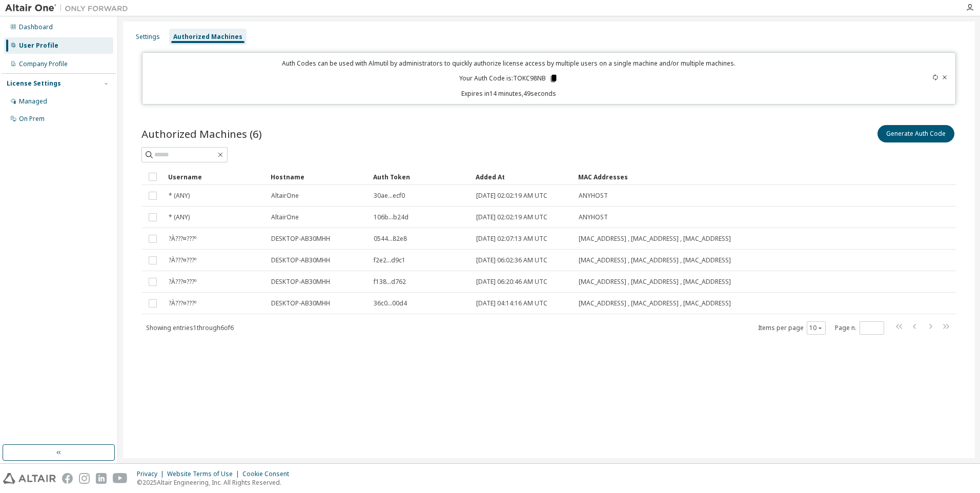 This screenshot has width=980, height=493. What do you see at coordinates (392, 218) in the screenshot?
I see `span: 106b...b24d` at bounding box center [392, 218].